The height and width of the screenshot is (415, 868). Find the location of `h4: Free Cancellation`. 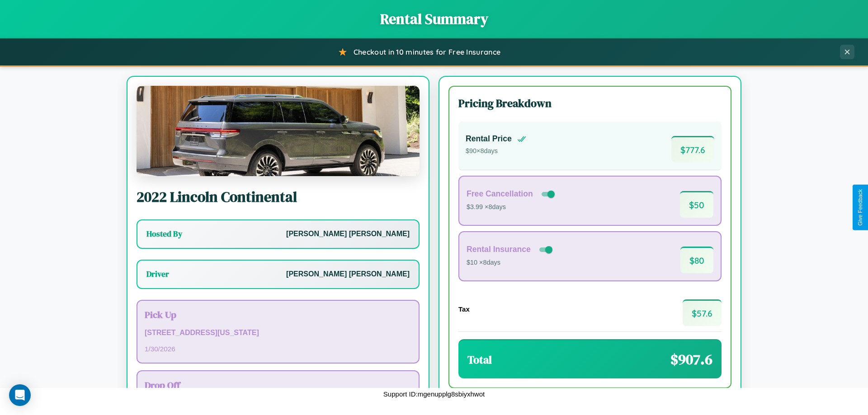

h4: Free Cancellation is located at coordinates (499, 194).